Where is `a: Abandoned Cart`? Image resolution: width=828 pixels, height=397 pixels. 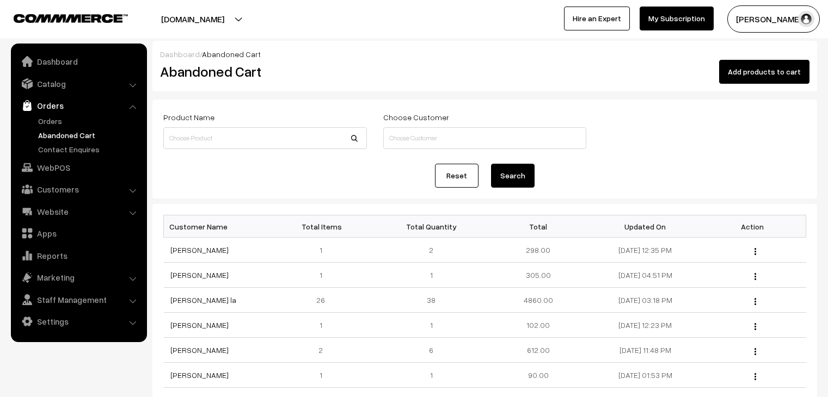 a: Abandoned Cart is located at coordinates (89, 135).